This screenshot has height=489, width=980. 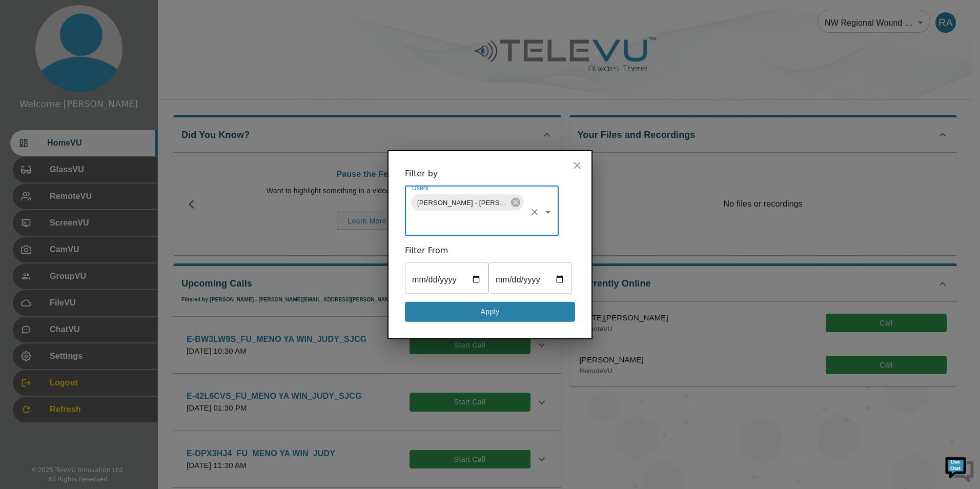 What do you see at coordinates (548, 212) in the screenshot?
I see `button: Open` at bounding box center [548, 212].